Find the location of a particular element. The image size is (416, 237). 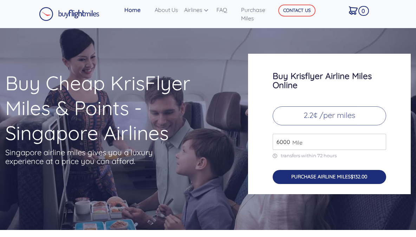

a: Buy Flight Miles Logo is located at coordinates (69, 14).